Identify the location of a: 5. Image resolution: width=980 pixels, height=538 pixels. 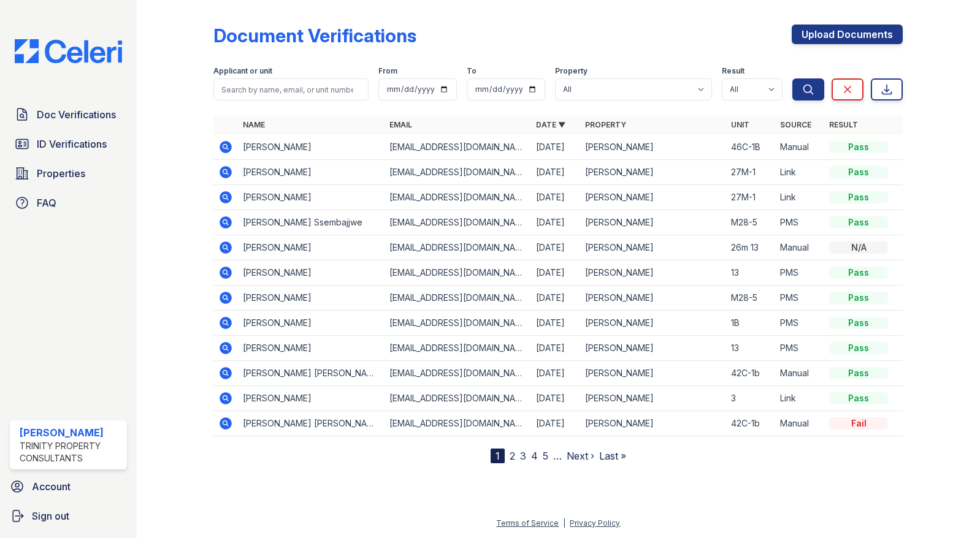
(545, 456).